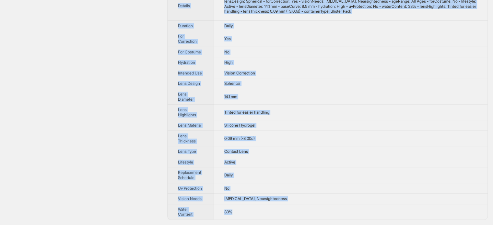 This screenshot has height=225, width=493. I want to click on span: Spherical, so click(232, 83).